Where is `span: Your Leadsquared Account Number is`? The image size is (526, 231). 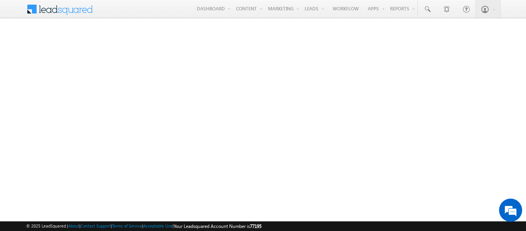
span: Your Leadsquared Account Number is is located at coordinates (218, 226).